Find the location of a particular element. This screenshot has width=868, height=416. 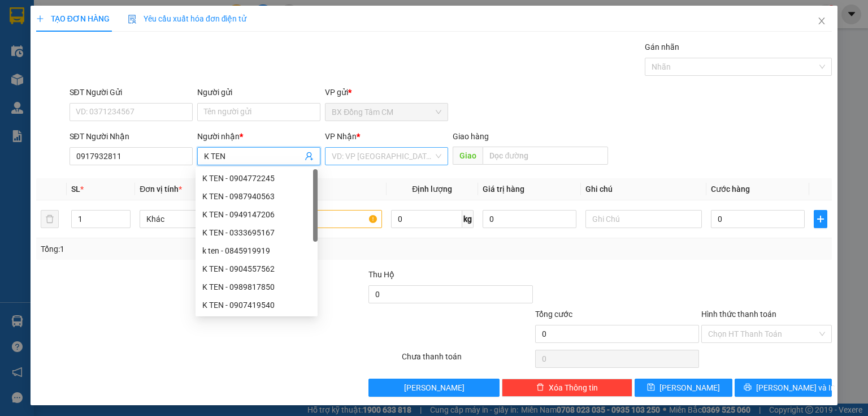

div: Tổng: 1 is located at coordinates (188, 249).